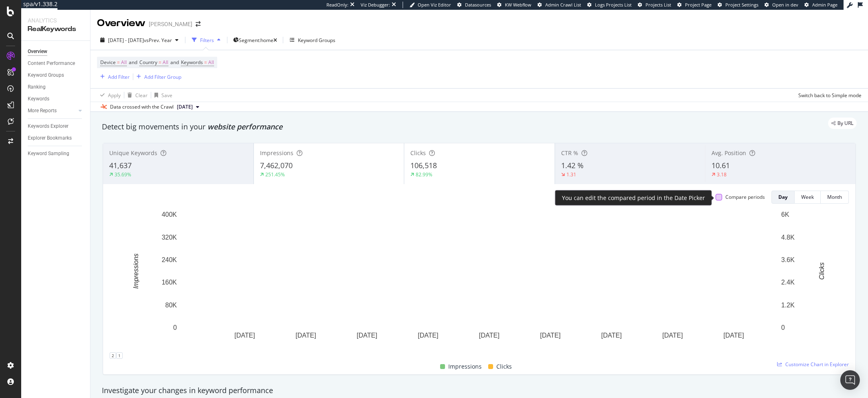 The image size is (868, 398). I want to click on a: Ranking, so click(56, 87).